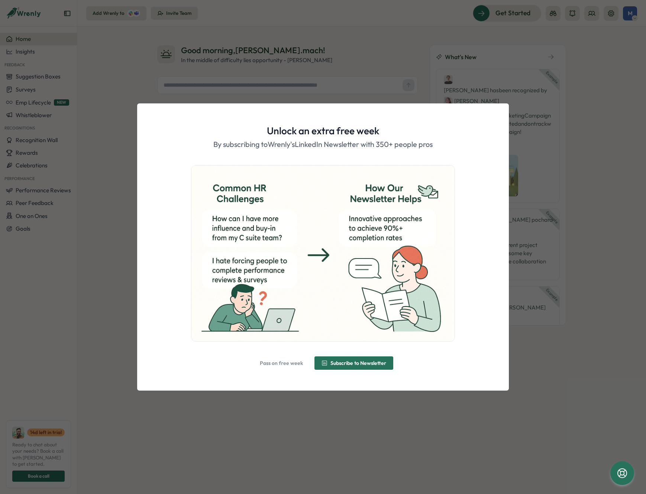  I want to click on img: ChatGPT Image, so click(323, 253).